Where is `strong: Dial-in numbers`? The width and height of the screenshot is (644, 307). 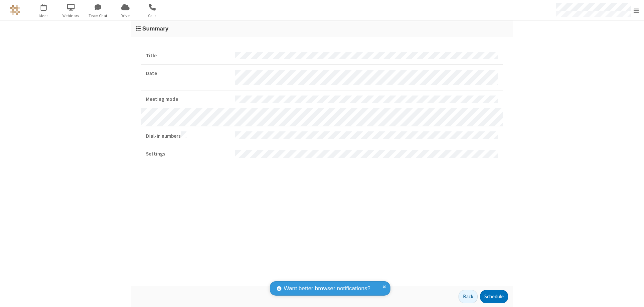 strong: Dial-in numbers is located at coordinates (188, 136).